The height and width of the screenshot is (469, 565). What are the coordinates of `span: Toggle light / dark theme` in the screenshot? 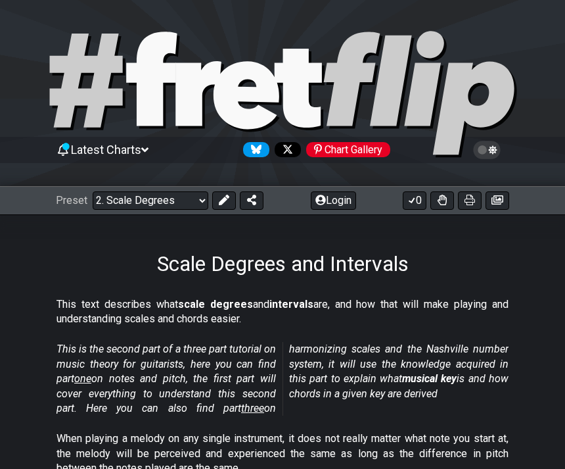 It's located at (487, 150).